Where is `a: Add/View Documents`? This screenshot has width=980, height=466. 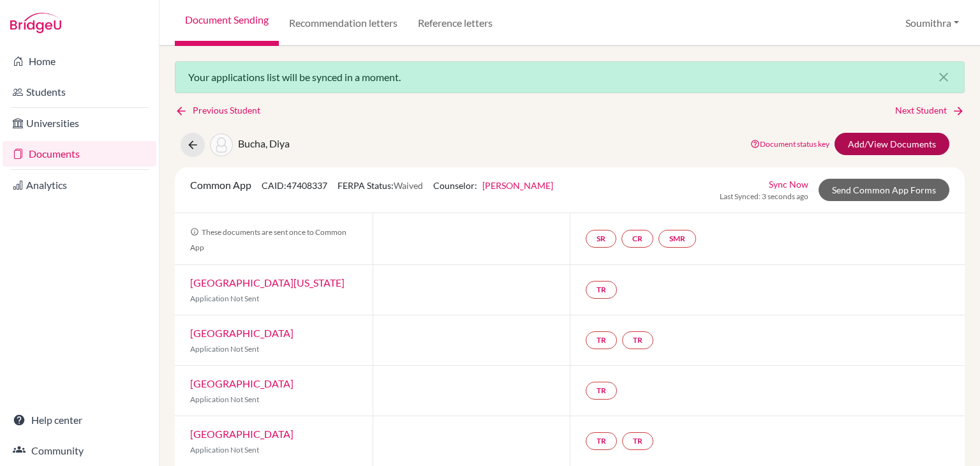
a: Add/View Documents is located at coordinates (892, 143).